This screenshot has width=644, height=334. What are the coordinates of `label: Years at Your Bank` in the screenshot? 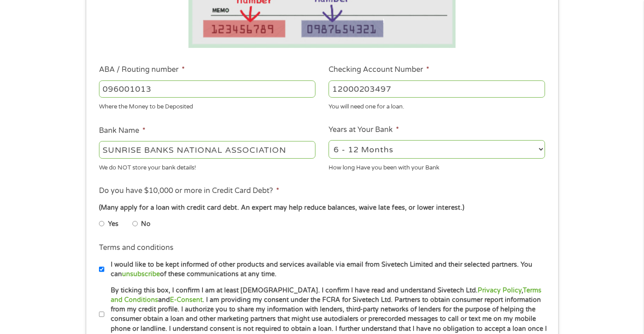 It's located at (364, 129).